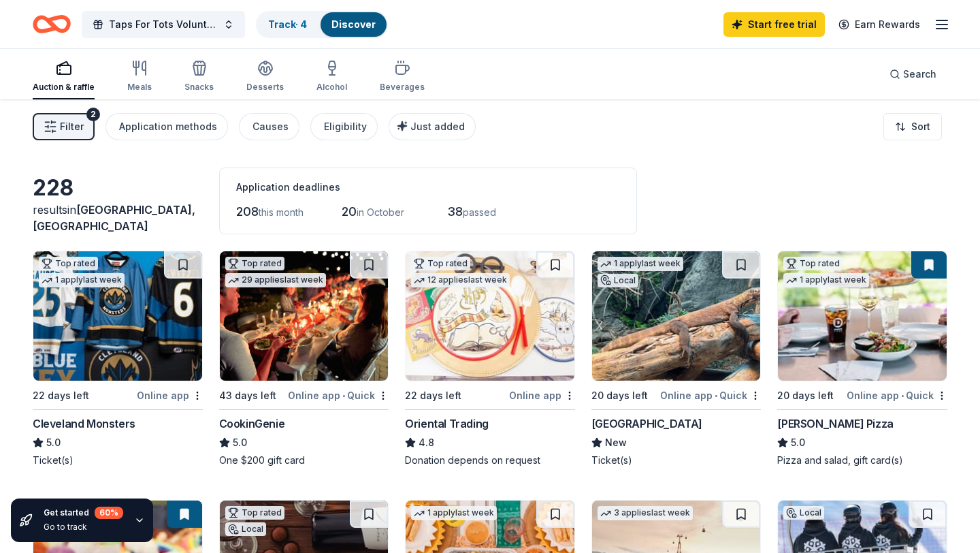  I want to click on a: Home, so click(52, 24).